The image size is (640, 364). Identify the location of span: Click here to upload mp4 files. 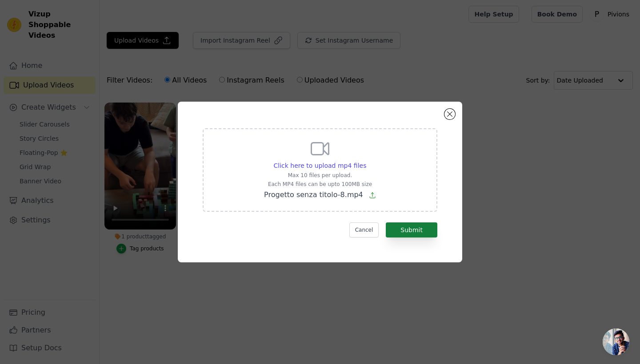
(320, 165).